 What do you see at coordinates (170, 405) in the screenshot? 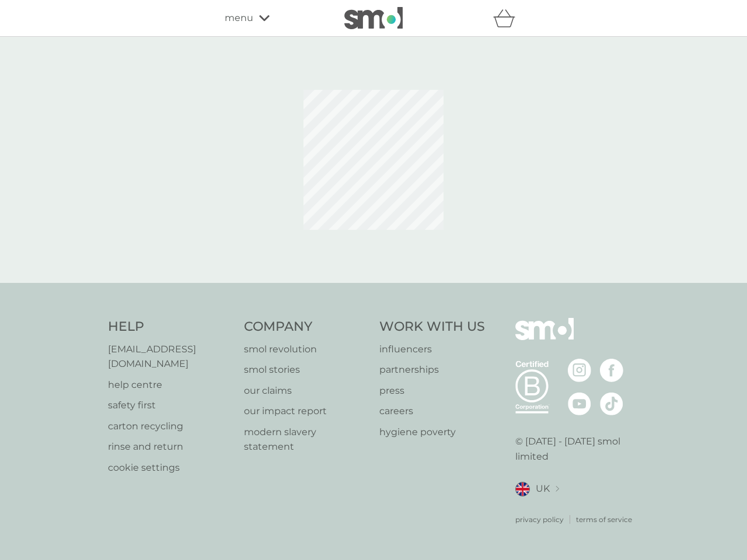
I see `p: safety first` at bounding box center [170, 405].